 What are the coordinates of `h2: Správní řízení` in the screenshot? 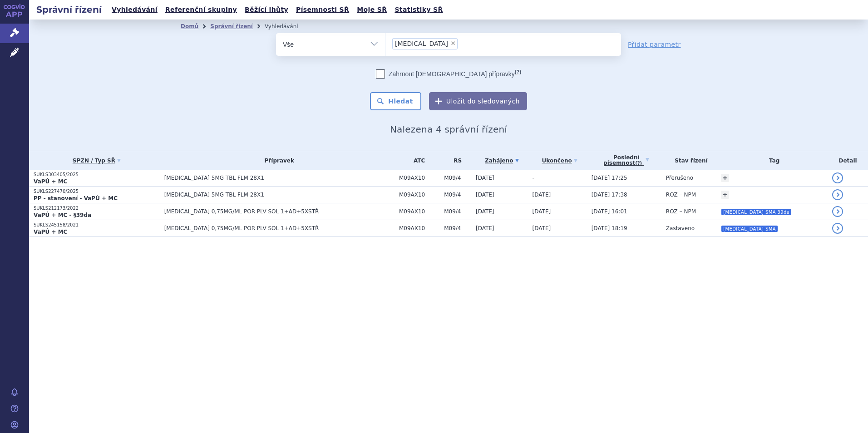 It's located at (69, 10).